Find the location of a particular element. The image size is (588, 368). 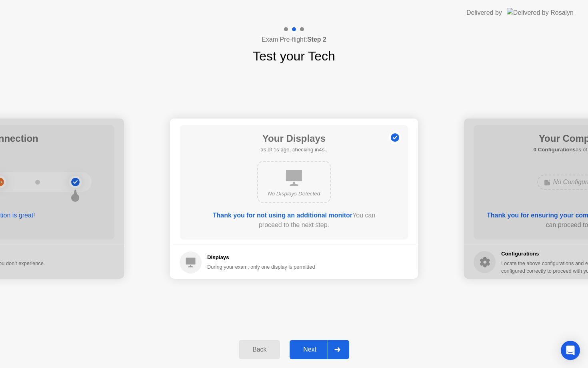

img: Delivered by Rosalyn is located at coordinates (540, 13).